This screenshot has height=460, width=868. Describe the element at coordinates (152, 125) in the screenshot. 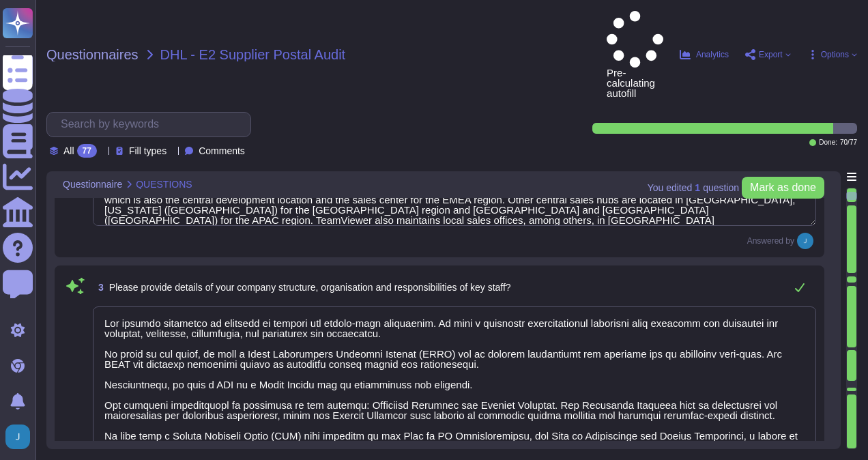

I see `input: Search by keywords` at that location.